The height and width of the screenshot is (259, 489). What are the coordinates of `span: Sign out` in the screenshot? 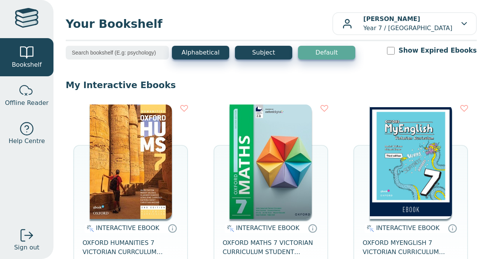 It's located at (27, 248).